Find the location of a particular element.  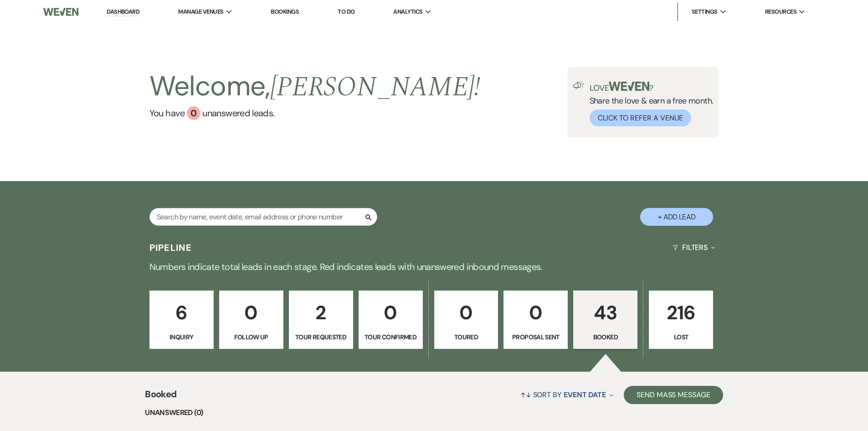

span: Analytics is located at coordinates (408, 12).